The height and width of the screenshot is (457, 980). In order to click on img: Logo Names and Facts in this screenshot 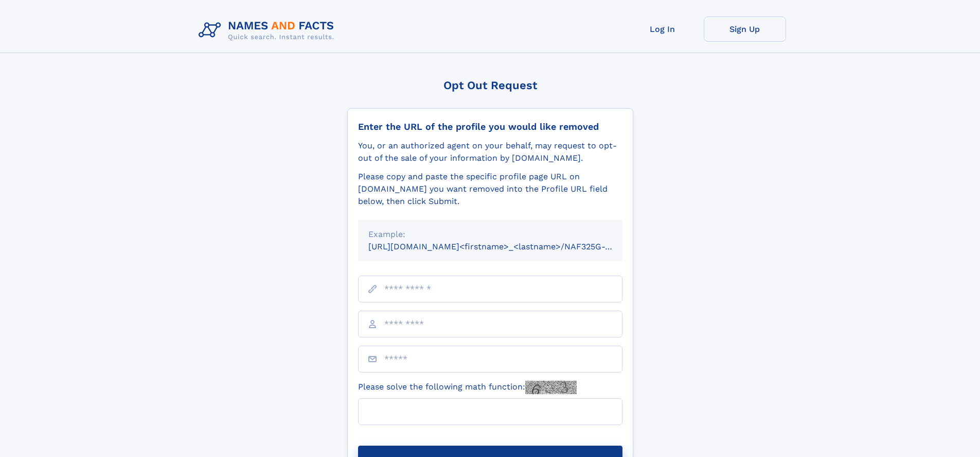, I will do `click(269, 31)`.